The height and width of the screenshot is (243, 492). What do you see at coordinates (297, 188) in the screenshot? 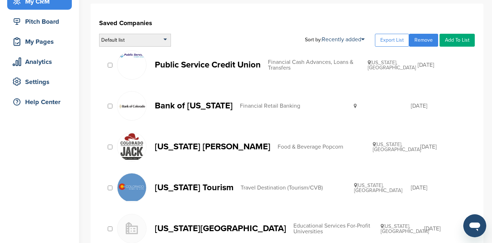
I see `div: Travel Destination (Tourism/CVB)` at bounding box center [297, 188].